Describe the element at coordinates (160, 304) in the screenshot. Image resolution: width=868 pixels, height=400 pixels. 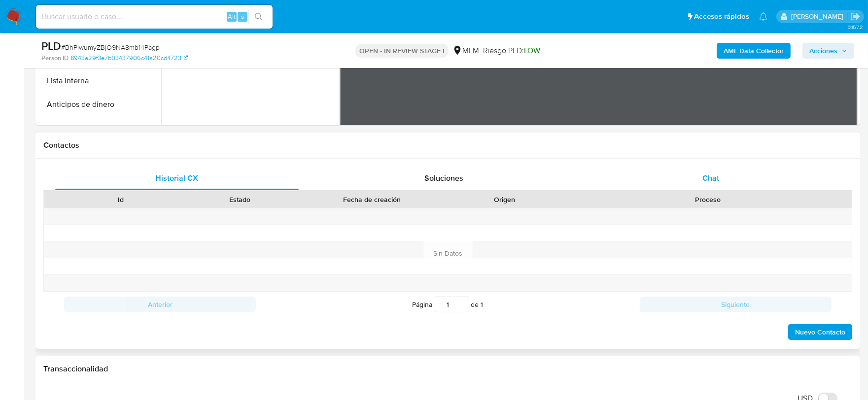
I see `button: Anterior` at that location.